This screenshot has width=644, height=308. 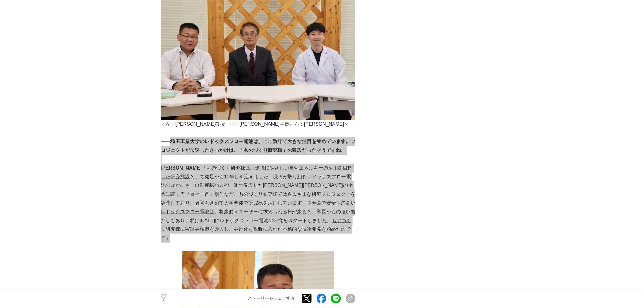 I want to click on u: 長寿命で安全性の高いレドックスフロー電池は, so click(x=258, y=207).